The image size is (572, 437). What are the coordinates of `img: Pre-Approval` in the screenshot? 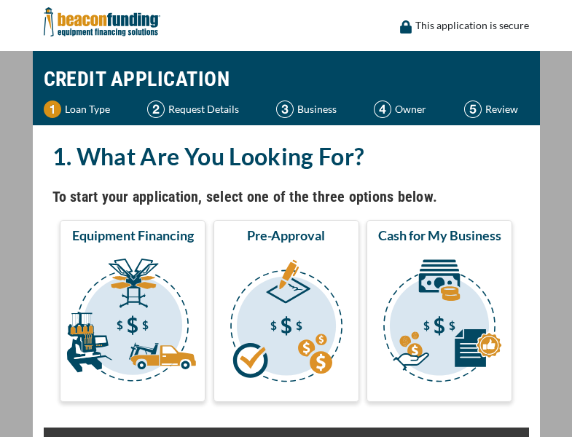 It's located at (286, 323).